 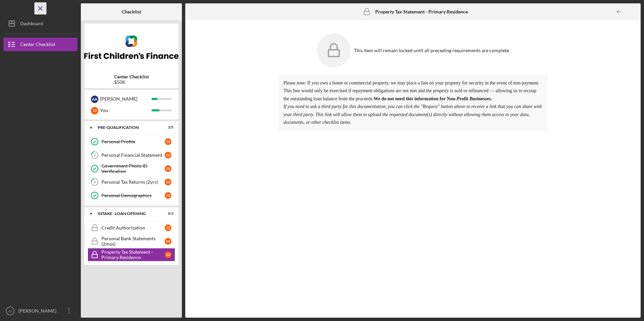 I want to click on a: 4Personal Tax Returns (2yrs)GI, so click(x=132, y=182).